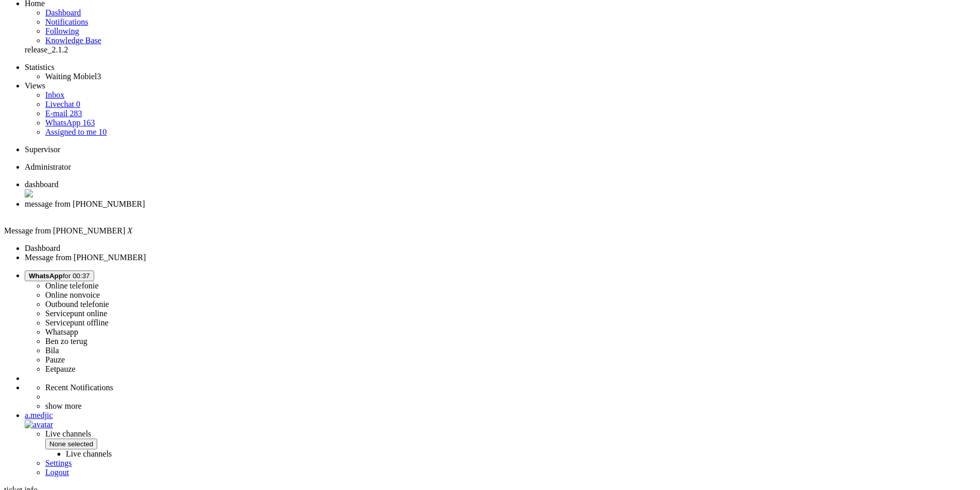  I want to click on a: Assigned to me 10, so click(76, 132).